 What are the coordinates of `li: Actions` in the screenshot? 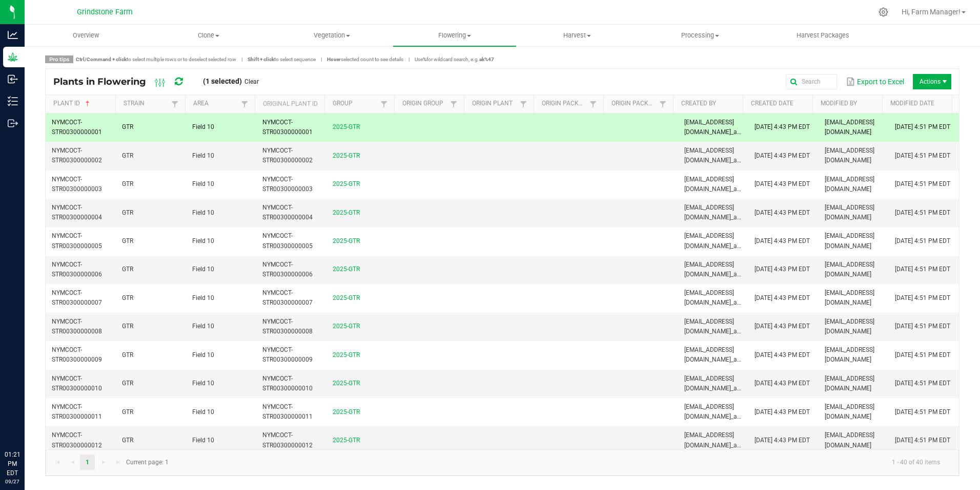 It's located at (933, 81).